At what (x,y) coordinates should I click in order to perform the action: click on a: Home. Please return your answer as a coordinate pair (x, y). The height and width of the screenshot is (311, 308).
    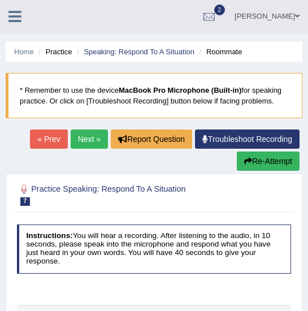
    Looking at the image, I should click on (24, 51).